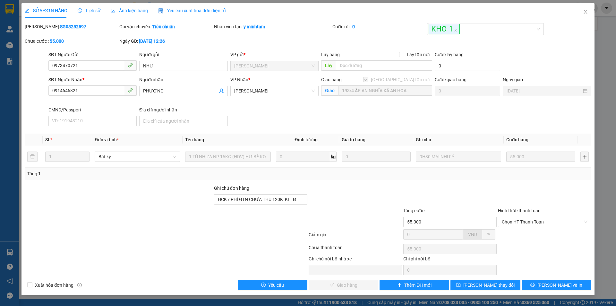 This screenshot has height=306, width=616. Describe the element at coordinates (330, 90) in the screenshot. I see `span: Giao` at that location.